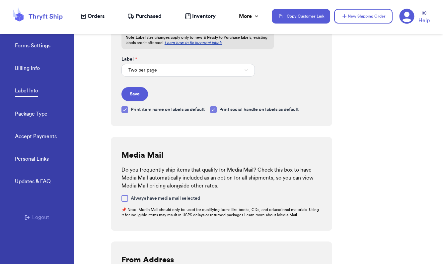 The height and width of the screenshot is (264, 443). I want to click on span: Two per page, so click(143, 70).